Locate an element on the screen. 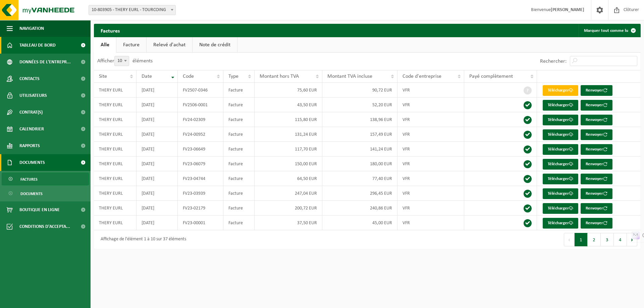  span: Site is located at coordinates (103, 76).